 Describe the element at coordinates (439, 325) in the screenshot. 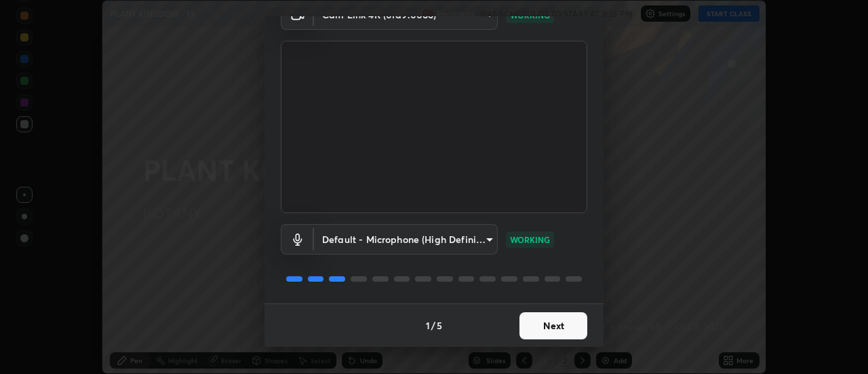

I see `h4: 5` at that location.